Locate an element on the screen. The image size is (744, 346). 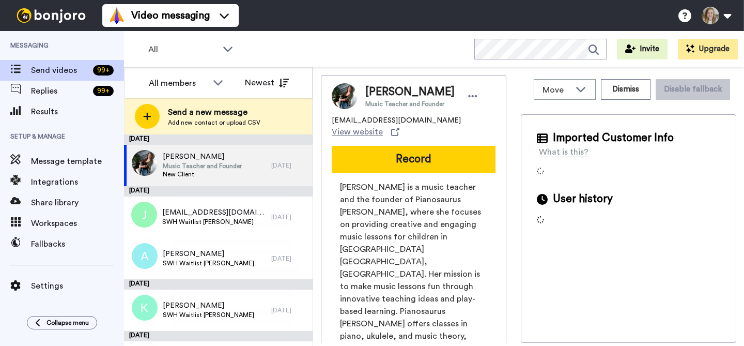
a: Invite is located at coordinates (642, 49).